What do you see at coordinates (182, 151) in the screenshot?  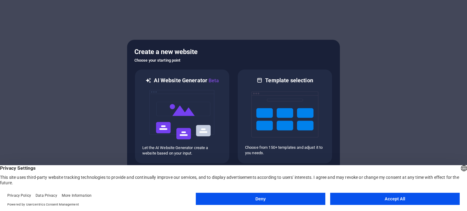 I see `p: Let the AI Website Generator create a website based on your input.` at bounding box center [182, 151].